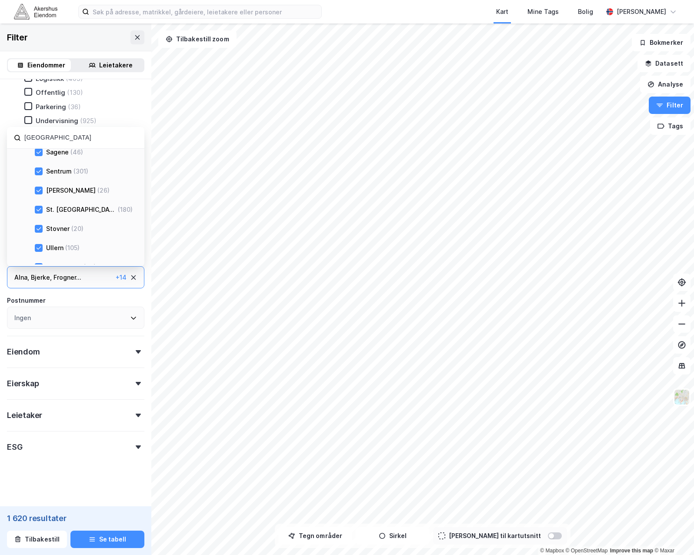 This screenshot has height=555, width=694. I want to click on button: Sirkel, so click(393, 536).